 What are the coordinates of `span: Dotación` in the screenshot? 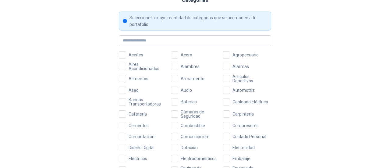 It's located at (189, 147).